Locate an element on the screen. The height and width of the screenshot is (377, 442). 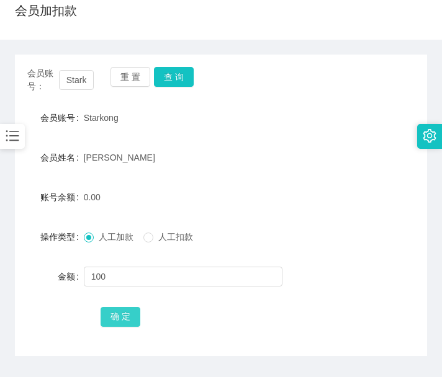
span: 人工加款 is located at coordinates (116, 237).